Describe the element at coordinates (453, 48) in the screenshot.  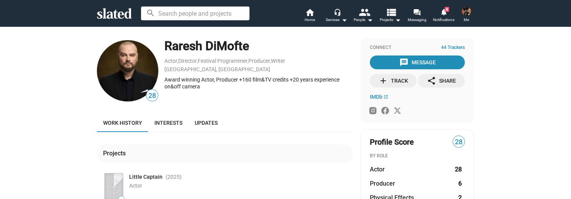
I see `span: 44 Trackers` at that location.